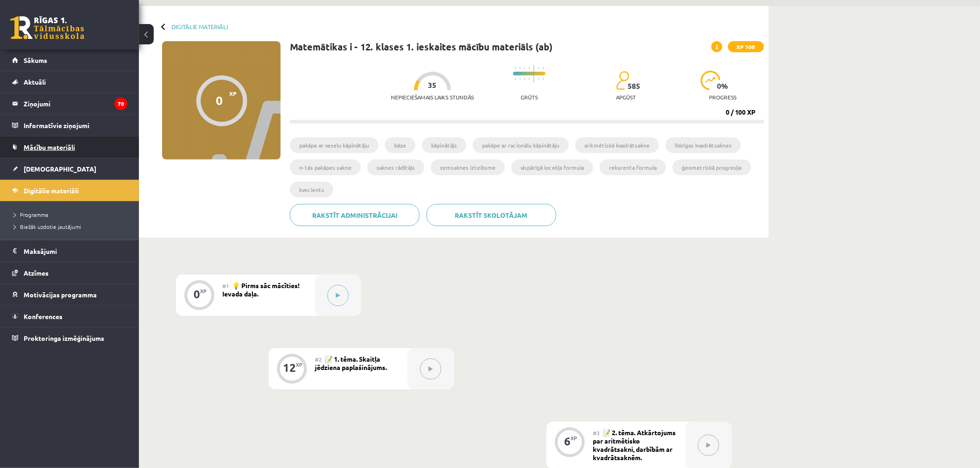 The image size is (980, 468). Describe the element at coordinates (75, 125) in the screenshot. I see `legend: Informatīvie ziņojumi` at that location.